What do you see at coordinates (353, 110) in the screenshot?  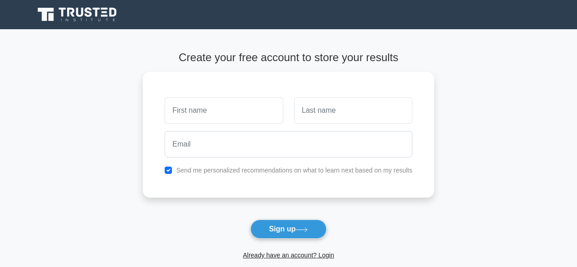 I see `input: Last name` at bounding box center [353, 110].